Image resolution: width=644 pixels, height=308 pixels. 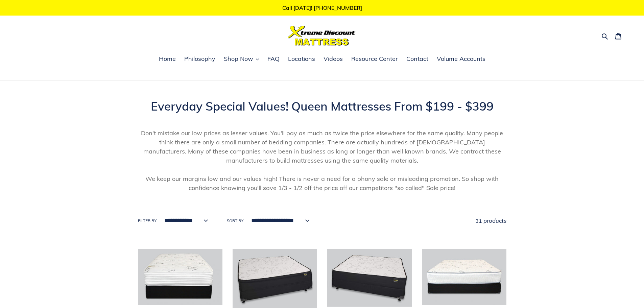 I want to click on a: Videos, so click(x=333, y=59).